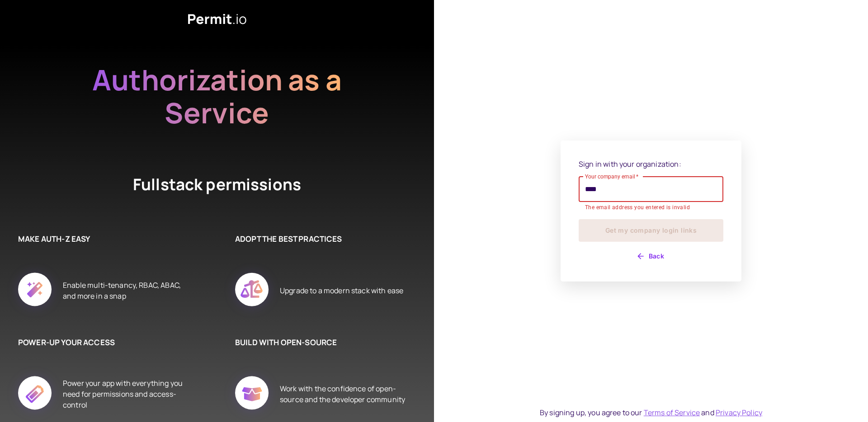 The image size is (868, 422). Describe the element at coordinates (104, 342) in the screenshot. I see `h6: POWER-UP YOUR ACCESS` at that location.